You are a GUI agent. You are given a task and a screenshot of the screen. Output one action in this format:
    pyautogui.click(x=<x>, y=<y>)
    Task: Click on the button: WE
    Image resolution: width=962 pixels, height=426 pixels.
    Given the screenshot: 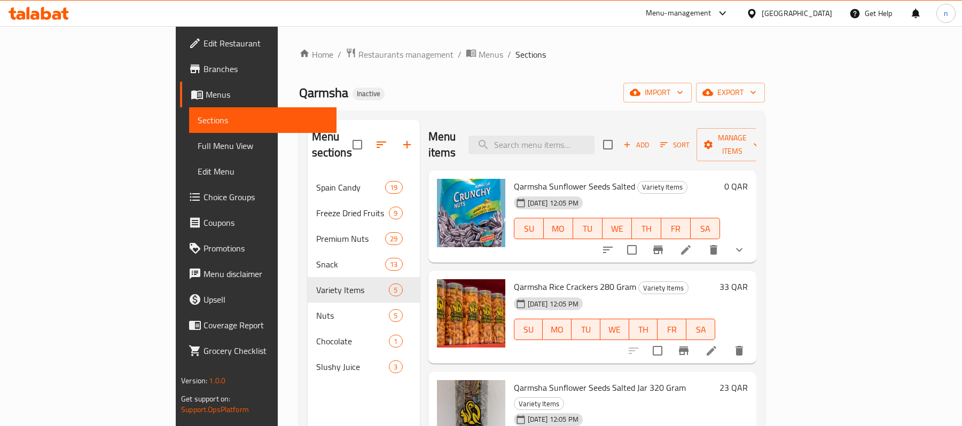 What is the action you would take?
    pyautogui.click(x=614, y=329)
    